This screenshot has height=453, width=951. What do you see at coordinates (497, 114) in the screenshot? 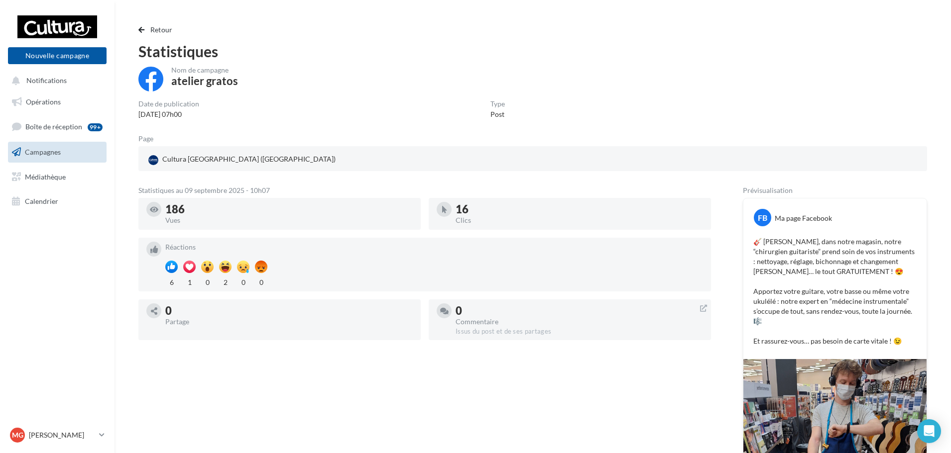
I see `div: Post` at bounding box center [497, 114].